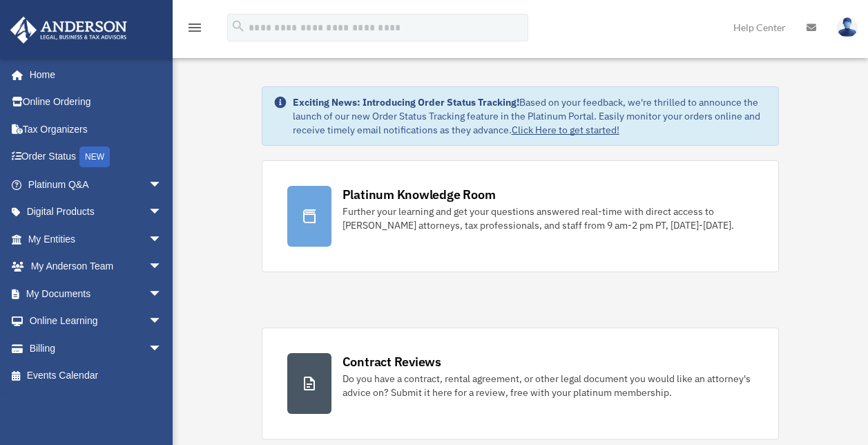  Describe the element at coordinates (96, 212) in the screenshot. I see `a: Digital Productsarrow_drop_down` at that location.